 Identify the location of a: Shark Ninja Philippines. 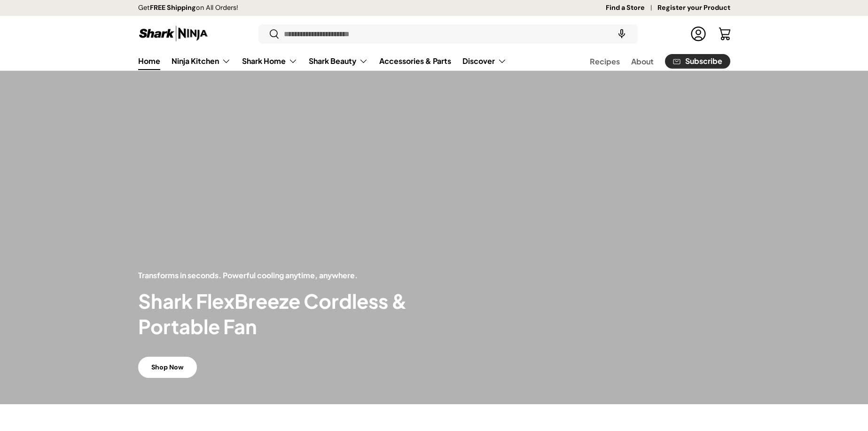
(174, 33).